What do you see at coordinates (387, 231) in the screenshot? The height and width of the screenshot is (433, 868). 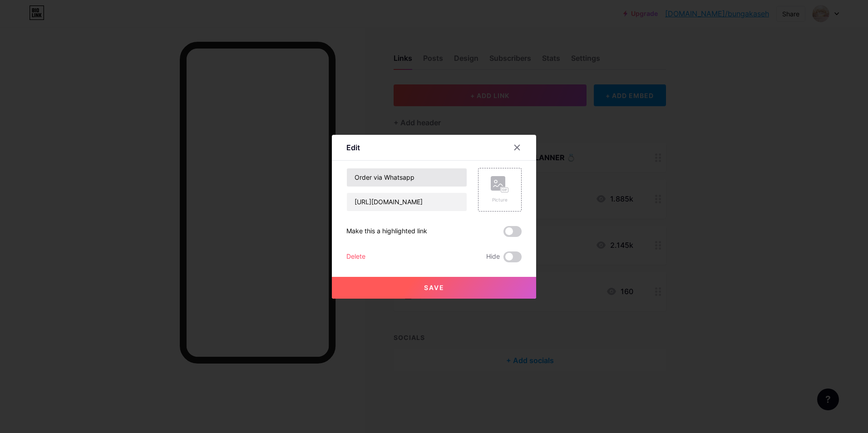 I see `div: Make this a highlighted link` at bounding box center [387, 231].